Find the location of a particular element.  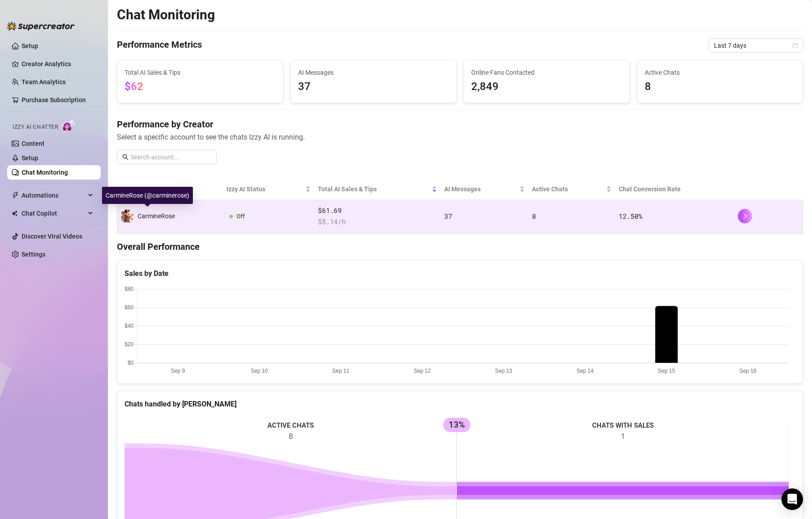

img: logo-BBDzfeDw.svg is located at coordinates (41, 26).